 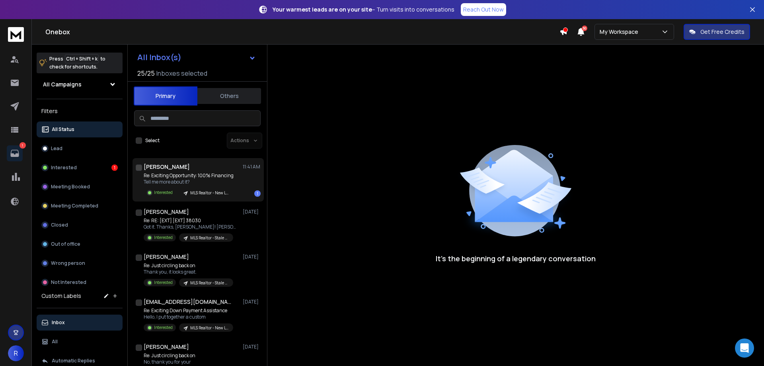 What do you see at coordinates (484, 10) in the screenshot?
I see `a: Reach Out Now` at bounding box center [484, 10].